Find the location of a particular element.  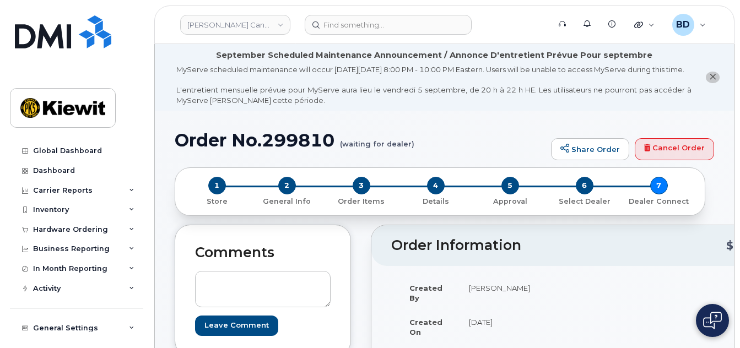

p: Details is located at coordinates (435, 202).